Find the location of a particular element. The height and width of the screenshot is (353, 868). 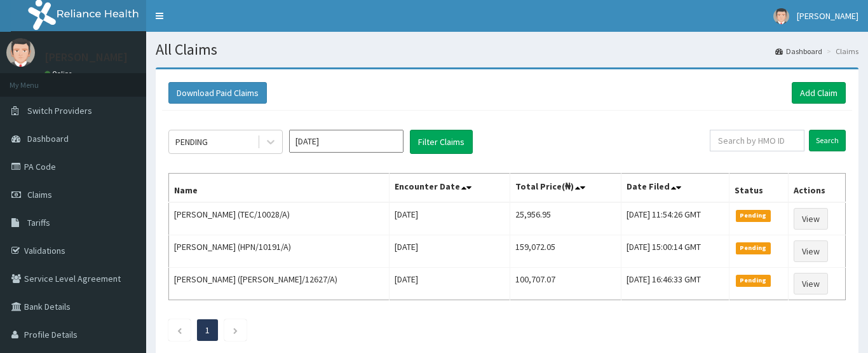

a: Previous page is located at coordinates (180, 329).